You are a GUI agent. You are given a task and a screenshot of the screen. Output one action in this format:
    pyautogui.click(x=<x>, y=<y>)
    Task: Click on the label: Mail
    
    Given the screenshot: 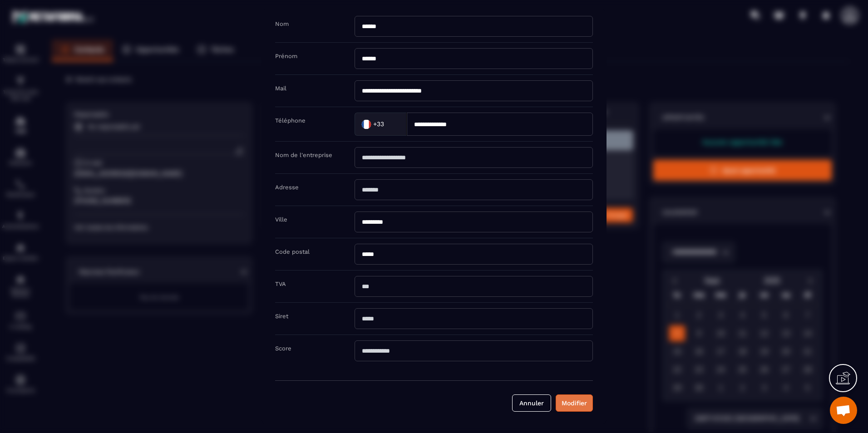 What is the action you would take?
    pyautogui.click(x=281, y=88)
    